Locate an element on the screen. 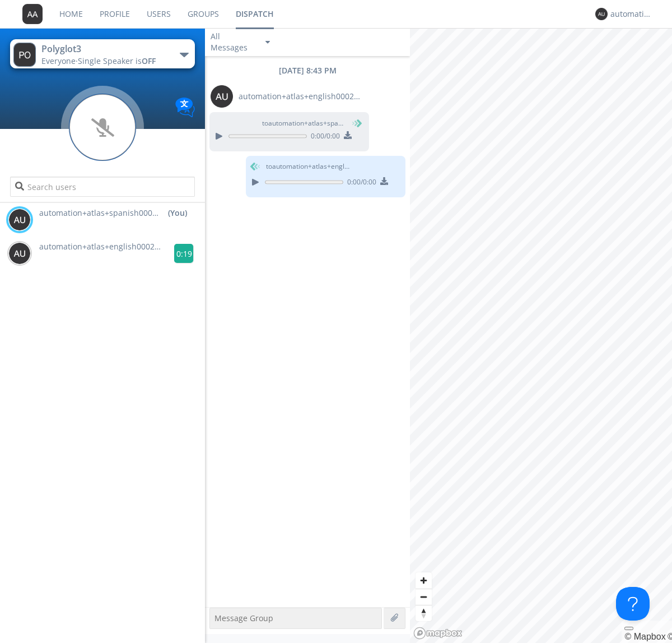 This screenshot has height=643, width=672. img: caret-down-sm.svg is located at coordinates (268, 42).